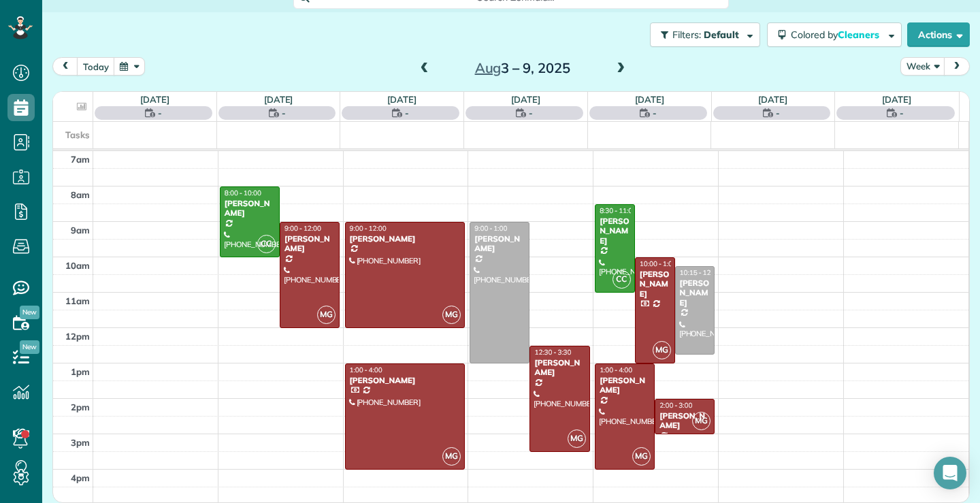  Describe the element at coordinates (80, 195) in the screenshot. I see `span: 8am` at that location.